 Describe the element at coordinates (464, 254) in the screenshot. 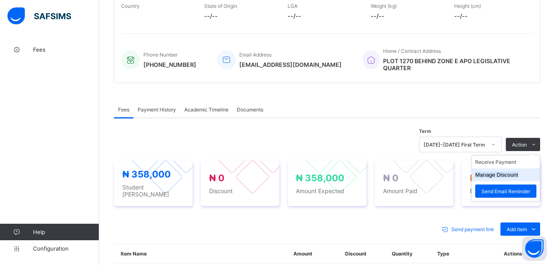

I see `th: Type` at that location.